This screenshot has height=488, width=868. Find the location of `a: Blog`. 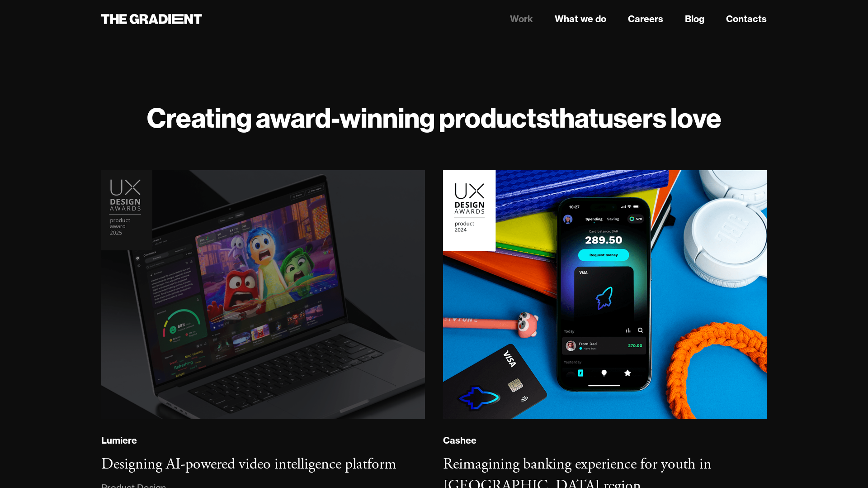

a: Blog is located at coordinates (694, 19).